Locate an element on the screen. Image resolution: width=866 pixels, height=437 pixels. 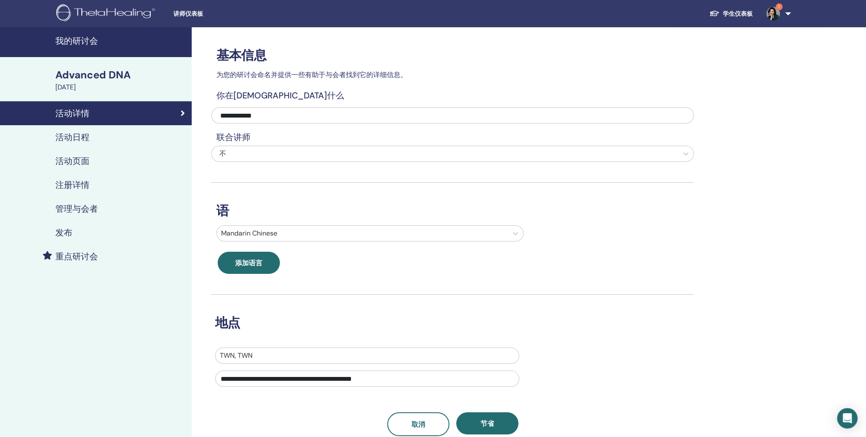
img: graduation-cap-white.svg is located at coordinates (715, 13).